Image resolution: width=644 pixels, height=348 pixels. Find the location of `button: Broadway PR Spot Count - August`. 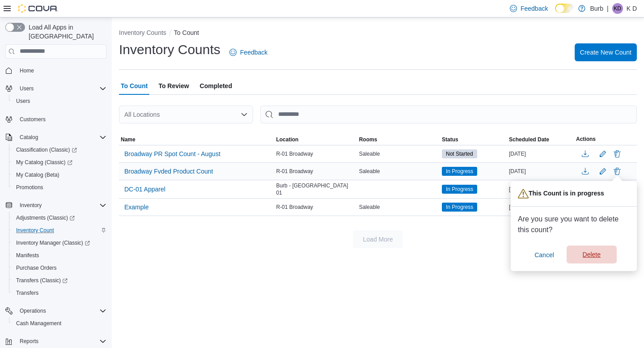

button: Broadway PR Spot Count - August is located at coordinates (172, 154).